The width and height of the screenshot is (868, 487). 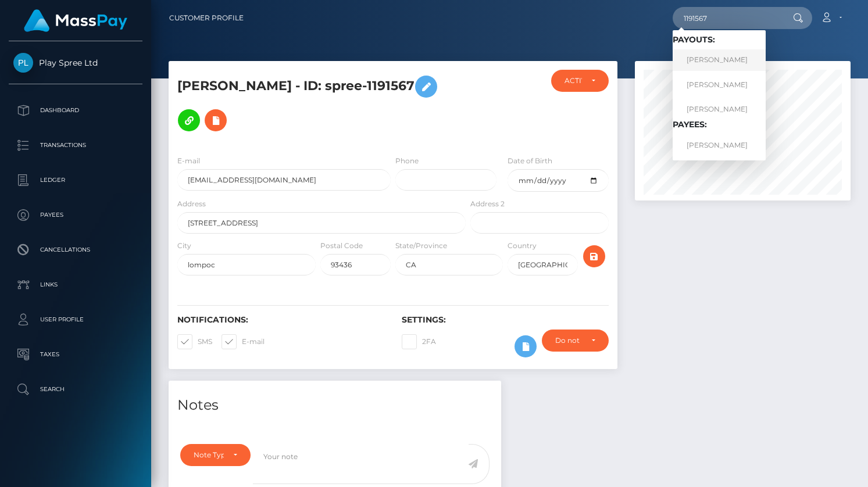 What do you see at coordinates (580, 80) in the screenshot?
I see `button: ACTIVE` at bounding box center [580, 80].